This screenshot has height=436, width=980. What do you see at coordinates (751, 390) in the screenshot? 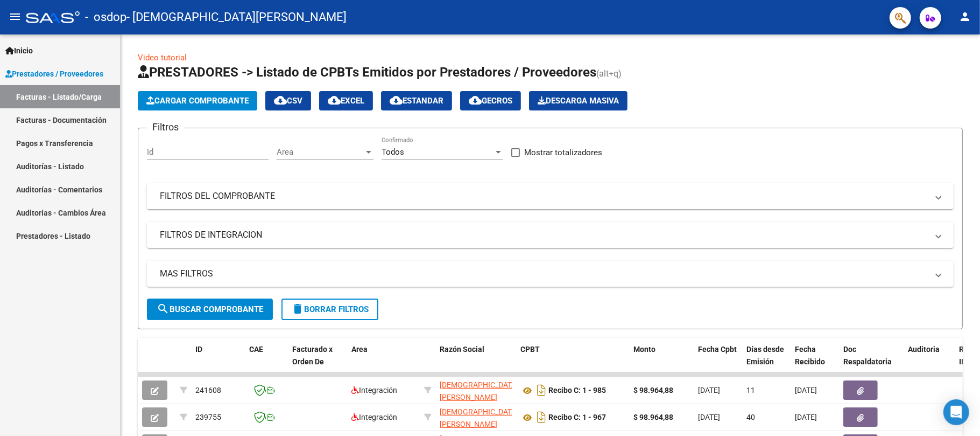
I see `span: 11` at bounding box center [751, 390].